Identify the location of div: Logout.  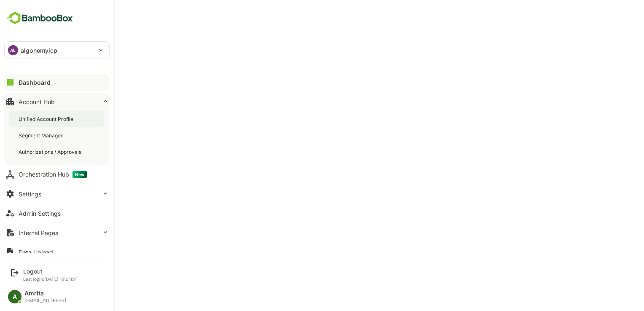
(50, 271).